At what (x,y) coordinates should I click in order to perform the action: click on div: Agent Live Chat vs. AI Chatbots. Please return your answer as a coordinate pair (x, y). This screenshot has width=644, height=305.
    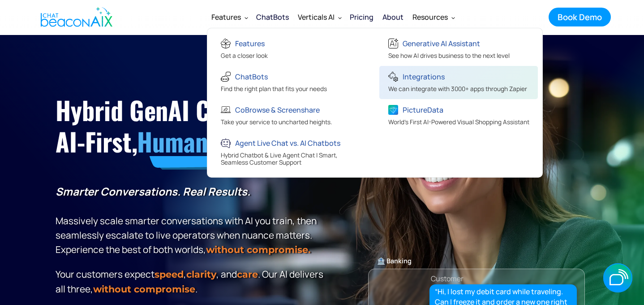
    Looking at the image, I should click on (288, 143).